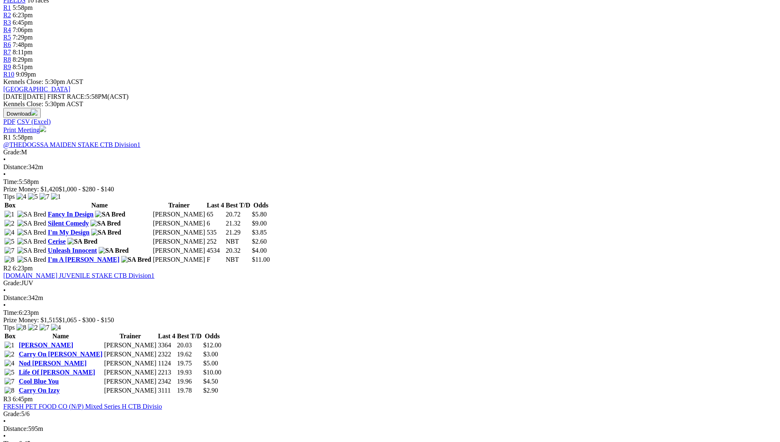 The width and height of the screenshot is (780, 442). I want to click on span: $3.00, so click(211, 354).